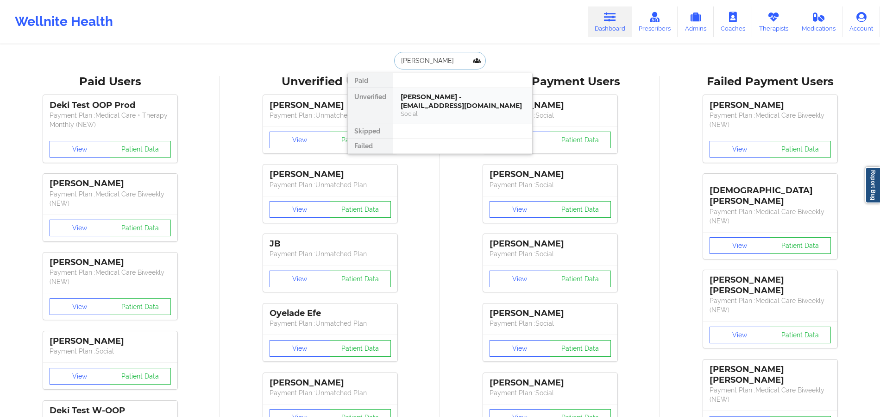  I want to click on a: Report Bug, so click(872, 185).